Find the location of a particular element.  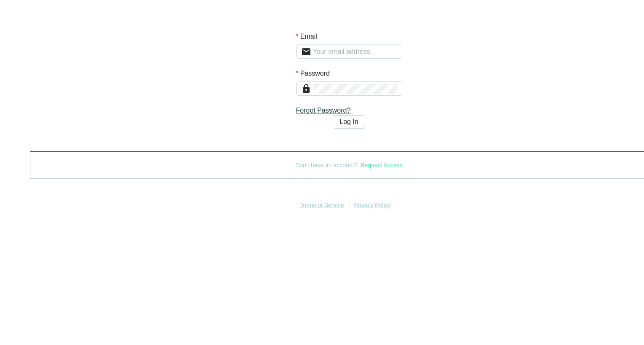

a: Request Access is located at coordinates (381, 165).